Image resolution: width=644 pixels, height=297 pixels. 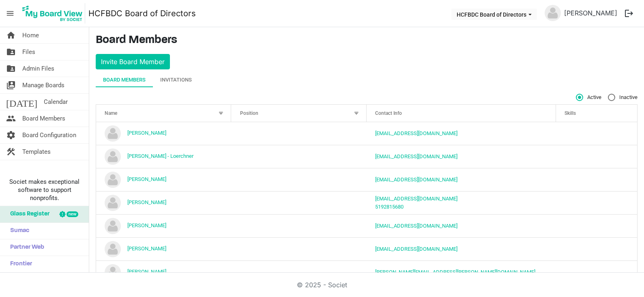 I want to click on a: 5192815680, so click(x=390, y=206).